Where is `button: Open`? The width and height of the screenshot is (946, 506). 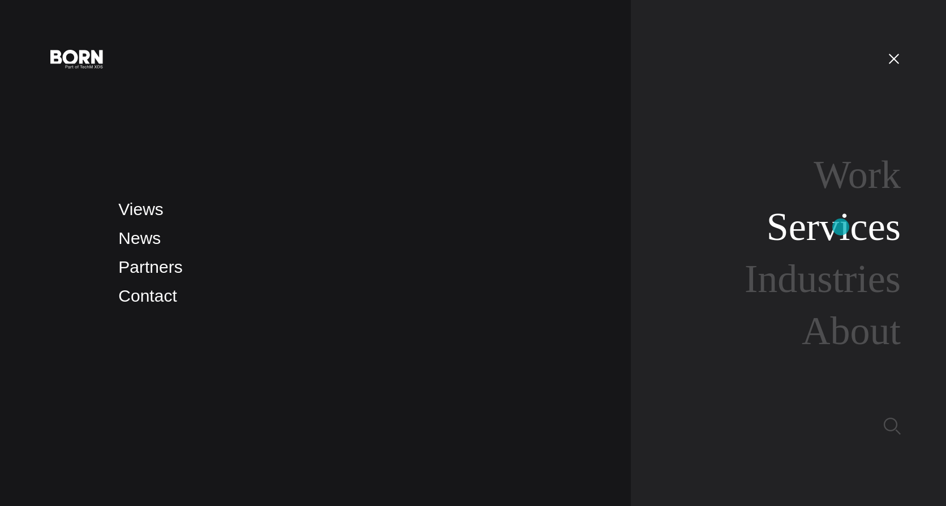 button: Open is located at coordinates (894, 58).